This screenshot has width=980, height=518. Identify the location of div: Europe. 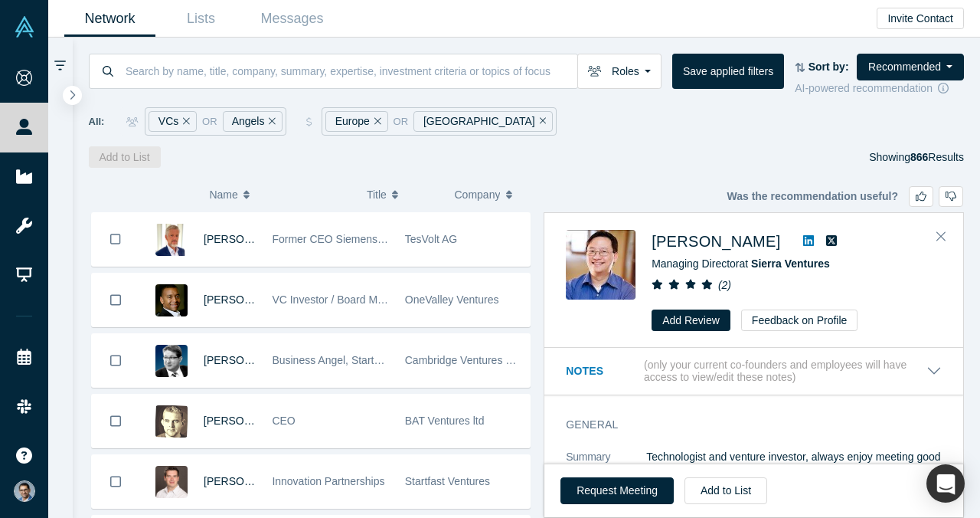
(357, 121).